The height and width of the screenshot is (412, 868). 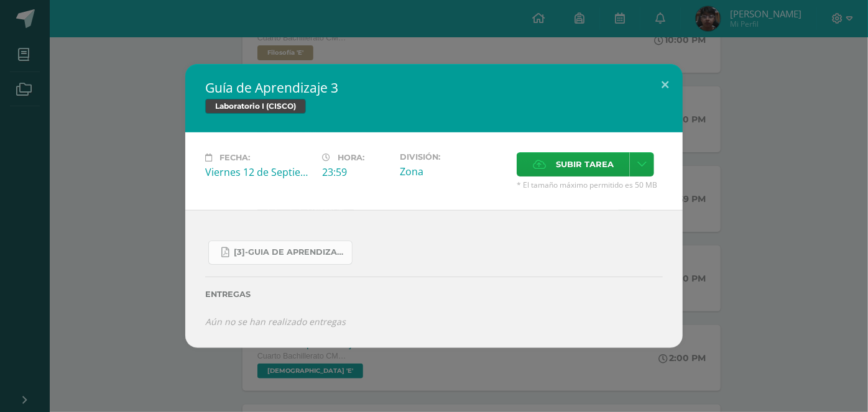 I want to click on div: Zona, so click(x=453, y=171).